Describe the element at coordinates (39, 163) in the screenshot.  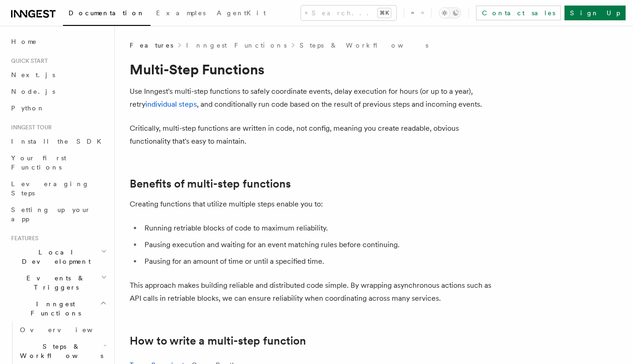
I see `span: Your first Functions` at that location.